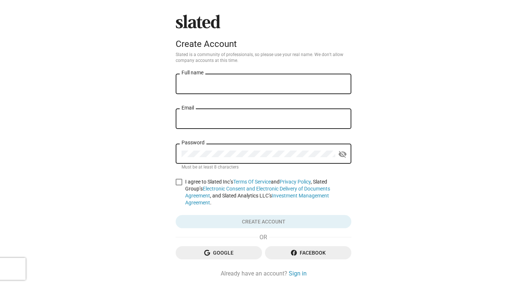 Image resolution: width=527 pixels, height=285 pixels. What do you see at coordinates (343, 154) in the screenshot?
I see `button: Show password` at bounding box center [343, 154].